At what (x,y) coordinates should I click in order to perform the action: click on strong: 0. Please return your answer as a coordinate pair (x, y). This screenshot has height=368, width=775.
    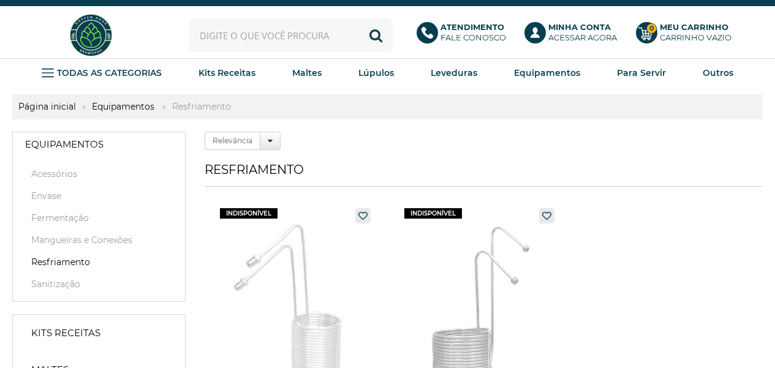
    Looking at the image, I should click on (651, 28).